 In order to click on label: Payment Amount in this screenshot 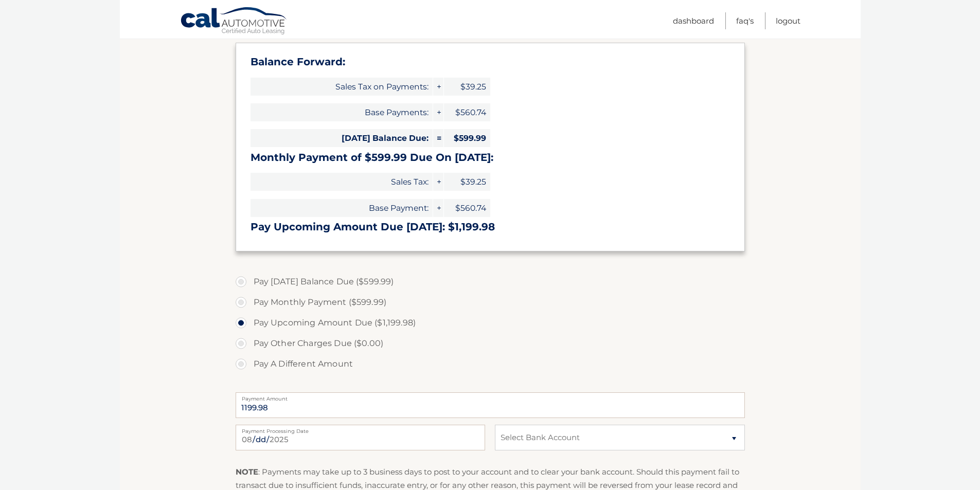, I will do `click(490, 397)`.